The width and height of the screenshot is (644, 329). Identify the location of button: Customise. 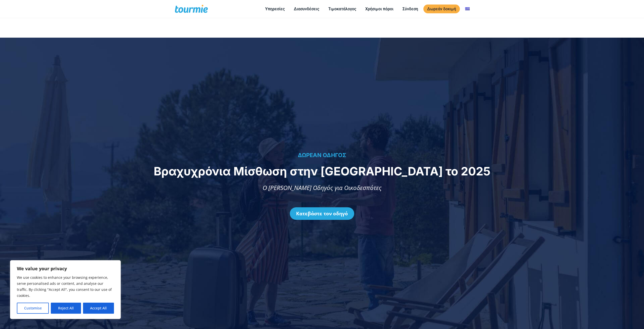
(33, 308).